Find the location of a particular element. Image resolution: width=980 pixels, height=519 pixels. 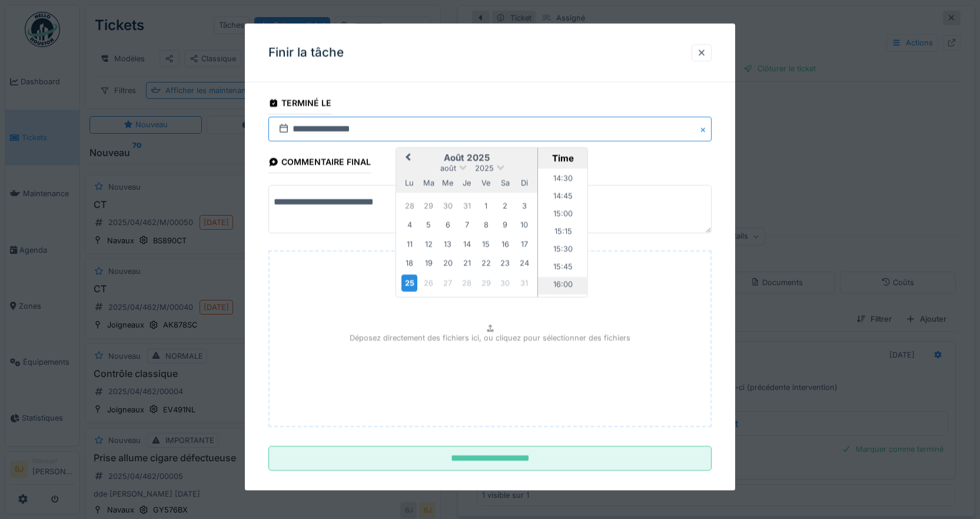

div: Time is located at coordinates (563, 158).